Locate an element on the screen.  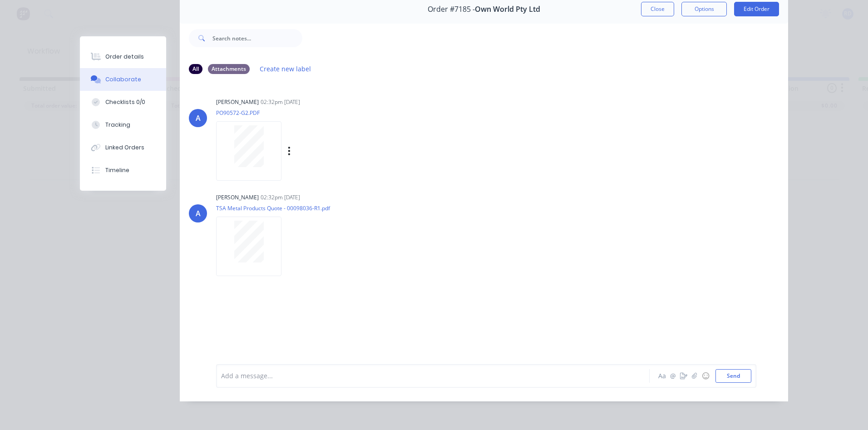
button: Order details is located at coordinates (123, 57).